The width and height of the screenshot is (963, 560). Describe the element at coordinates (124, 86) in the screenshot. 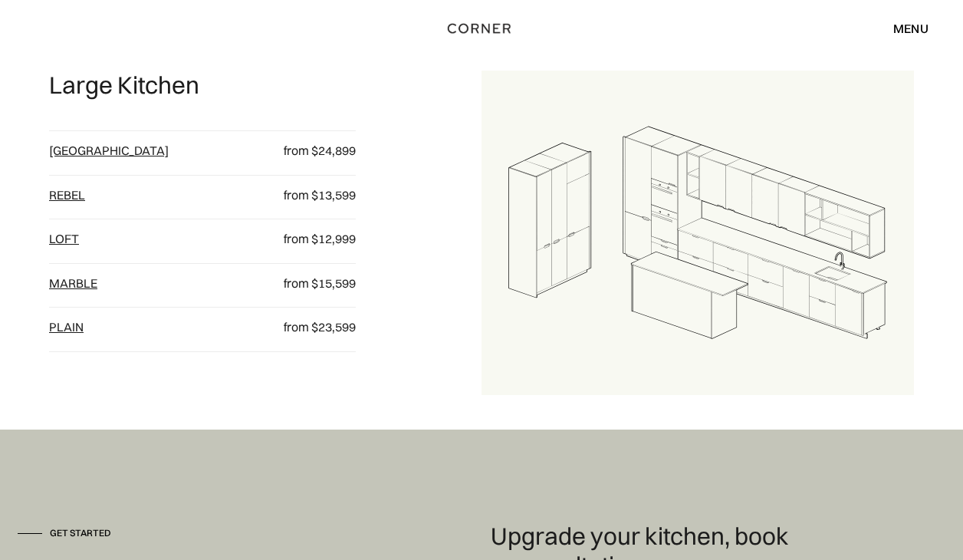

I see `p: Large Kitchen` at that location.